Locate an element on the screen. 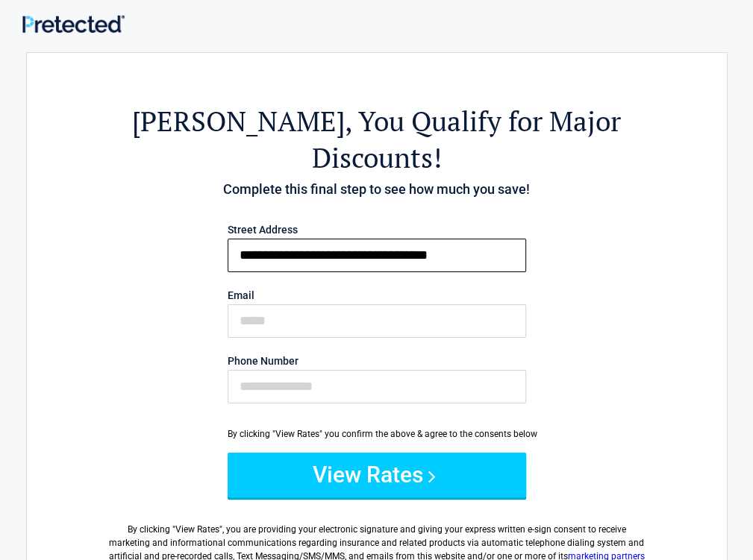 The height and width of the screenshot is (560, 753). span: View Rates is located at coordinates (197, 530).